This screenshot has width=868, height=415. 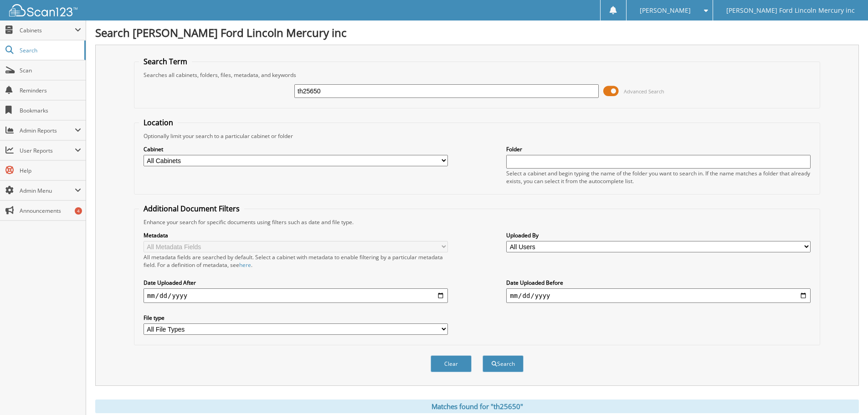 What do you see at coordinates (296, 261) in the screenshot?
I see `div: All metadata fields are searched by default. Select a cabinet with metadata to enable filtering b...` at bounding box center [296, 261].